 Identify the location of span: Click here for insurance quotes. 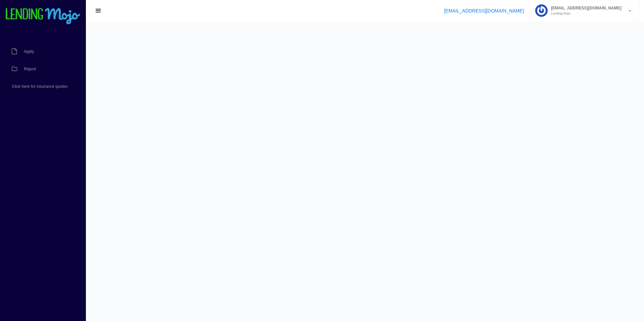
(39, 87).